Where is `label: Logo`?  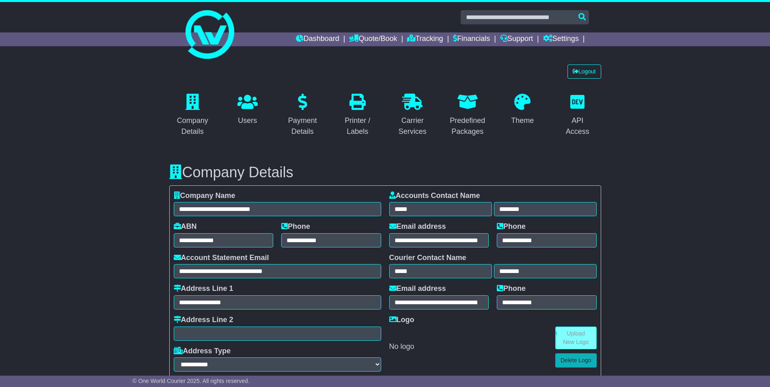 label: Logo is located at coordinates (402, 320).